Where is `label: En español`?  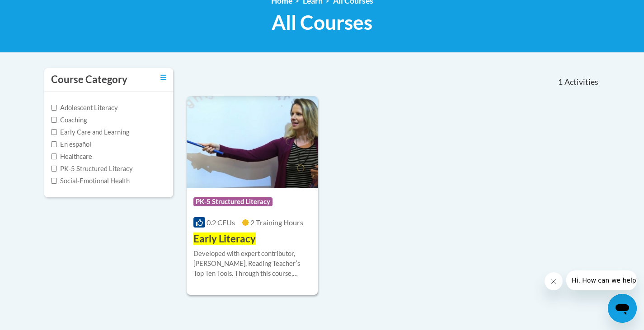 label: En español is located at coordinates (70, 144).